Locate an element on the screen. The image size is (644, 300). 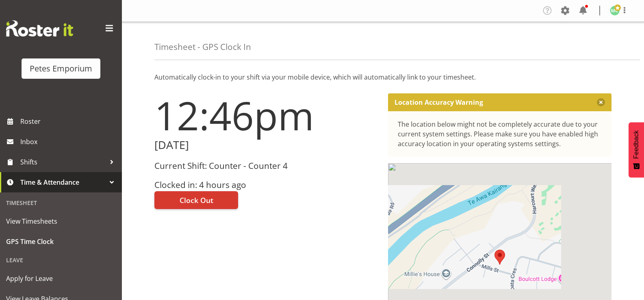
h4: Timesheet - GPS Clock In is located at coordinates (202, 46).